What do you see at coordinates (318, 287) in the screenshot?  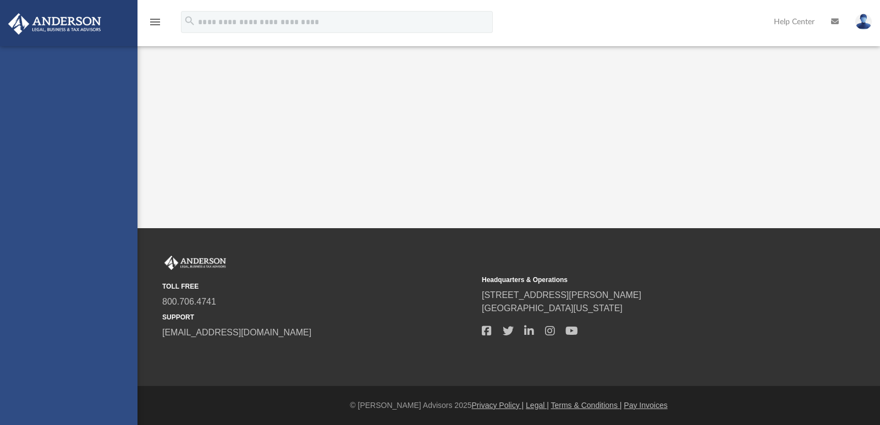 I see `small: TOLL FREE` at bounding box center [318, 287].